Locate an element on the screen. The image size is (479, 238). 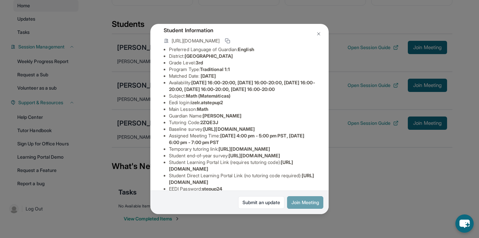
span: izelr.atstepup2 is located at coordinates (206, 102).